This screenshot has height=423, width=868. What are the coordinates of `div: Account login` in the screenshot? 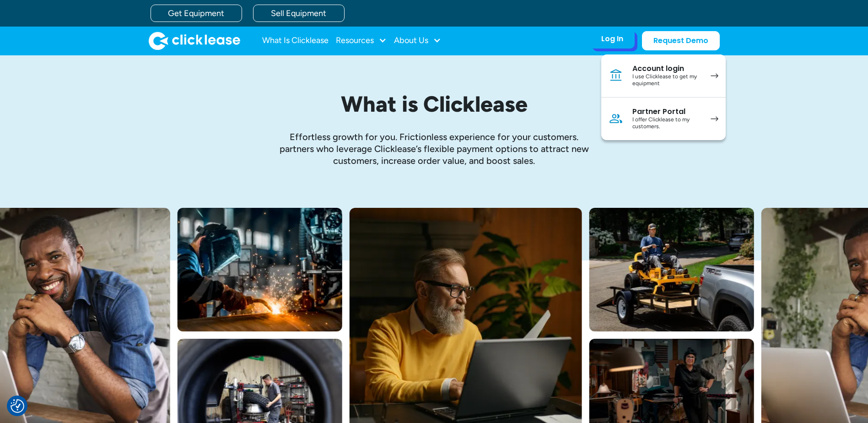 It's located at (667, 69).